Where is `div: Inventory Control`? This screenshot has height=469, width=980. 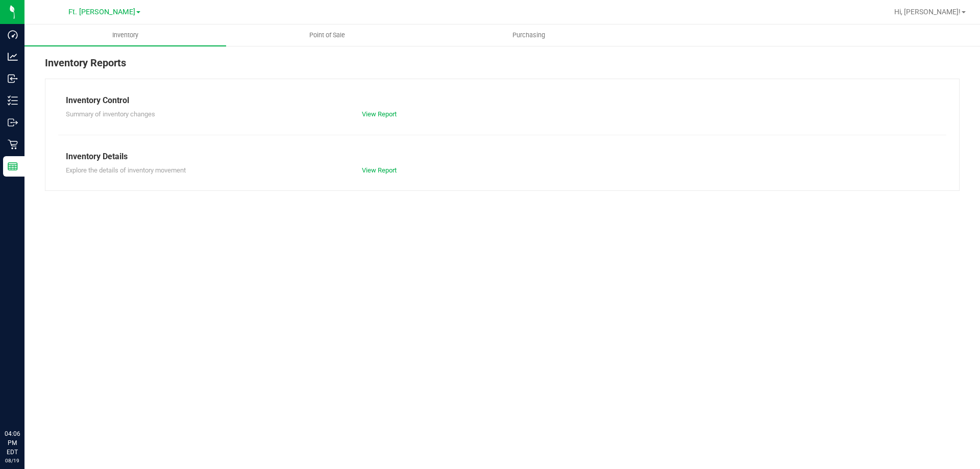 div: Inventory Control is located at coordinates (502, 101).